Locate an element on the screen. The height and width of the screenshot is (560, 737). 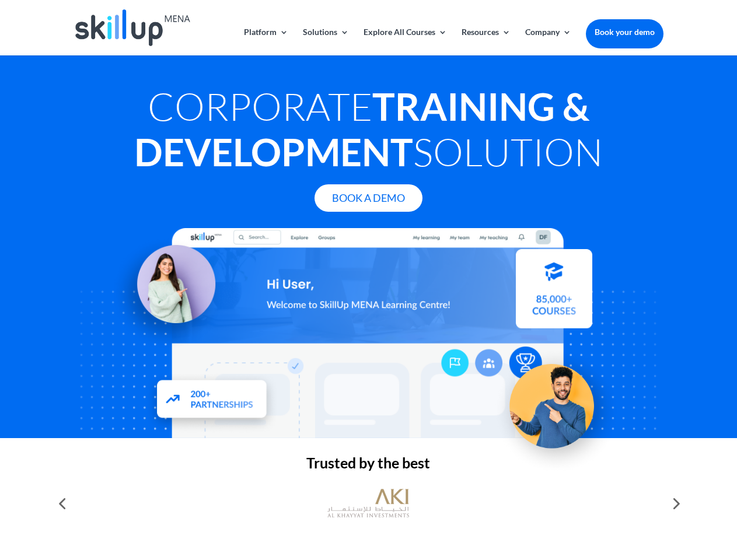
a: Explore All Courses is located at coordinates (405, 41).